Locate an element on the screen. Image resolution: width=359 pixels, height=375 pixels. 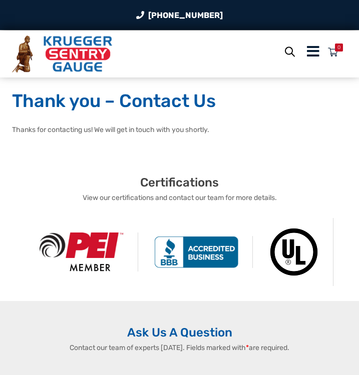
h2: Ask Us A Question is located at coordinates (179, 333).